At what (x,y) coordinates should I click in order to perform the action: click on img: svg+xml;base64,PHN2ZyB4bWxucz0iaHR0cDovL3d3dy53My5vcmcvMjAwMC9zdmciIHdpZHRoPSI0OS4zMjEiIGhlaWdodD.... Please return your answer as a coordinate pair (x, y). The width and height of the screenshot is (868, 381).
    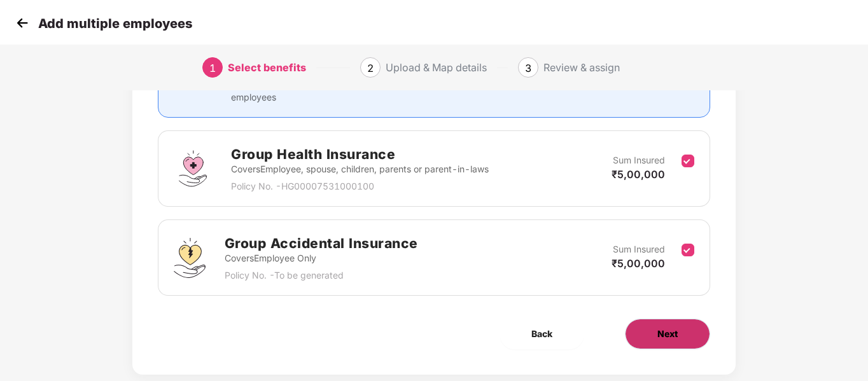
    Looking at the image, I should click on (189, 257).